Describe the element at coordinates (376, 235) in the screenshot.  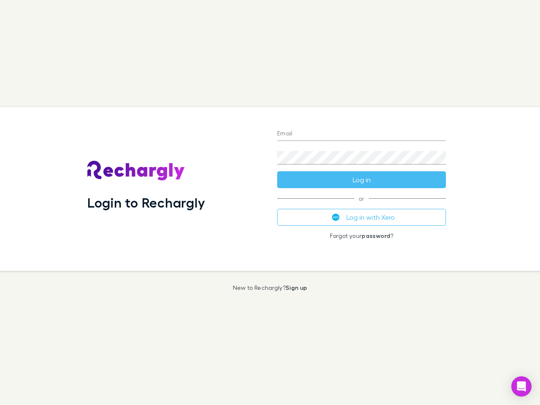
I see `a: password` at that location.